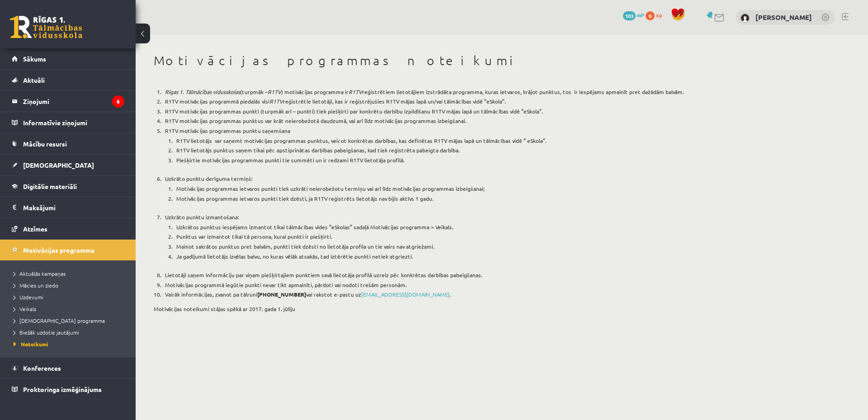 This screenshot has width=868, height=420. I want to click on i: 6, so click(118, 102).